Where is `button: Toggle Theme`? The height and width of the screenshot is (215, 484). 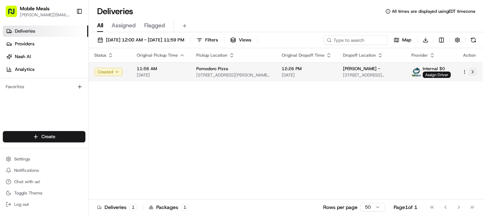 button: Toggle Theme is located at coordinates (44, 193).